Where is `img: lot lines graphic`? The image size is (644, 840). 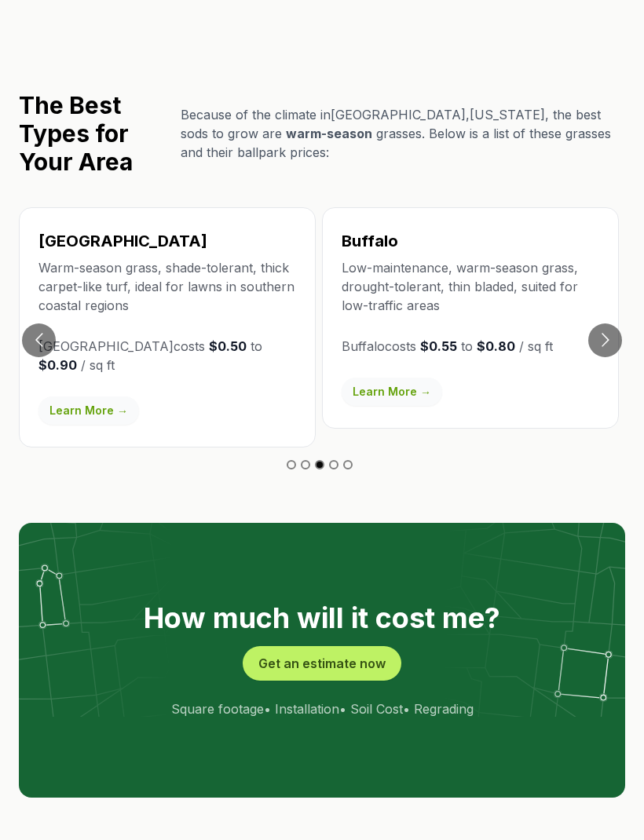 img: lot lines graphic is located at coordinates (322, 620).